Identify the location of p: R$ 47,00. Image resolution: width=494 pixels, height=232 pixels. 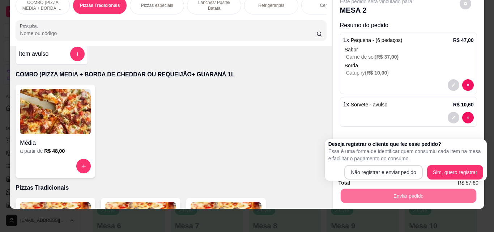
(463, 40).